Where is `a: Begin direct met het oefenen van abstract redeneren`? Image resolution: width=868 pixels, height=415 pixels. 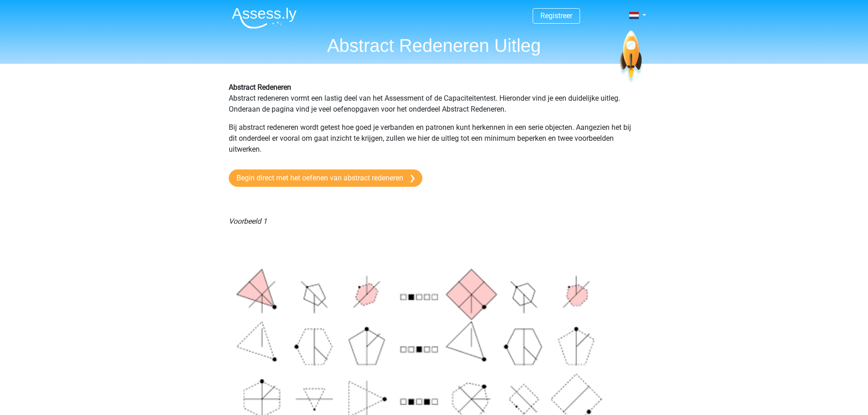 a: Begin direct met het oefenen van abstract redeneren is located at coordinates (325, 178).